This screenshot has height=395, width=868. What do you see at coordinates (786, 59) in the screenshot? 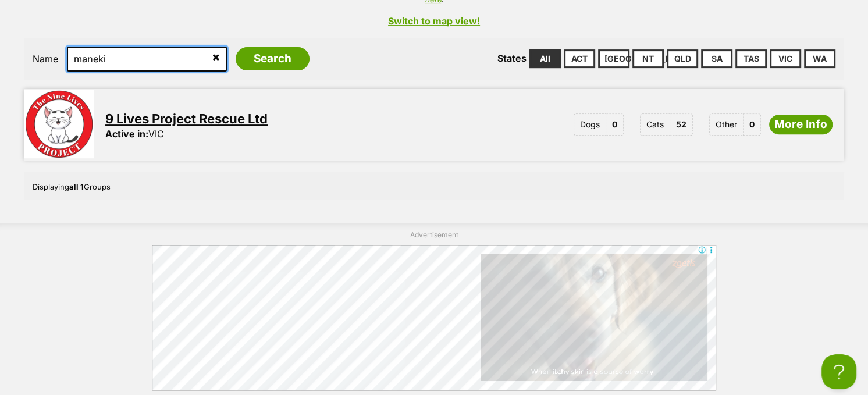
I see `a: VIC` at bounding box center [786, 59].